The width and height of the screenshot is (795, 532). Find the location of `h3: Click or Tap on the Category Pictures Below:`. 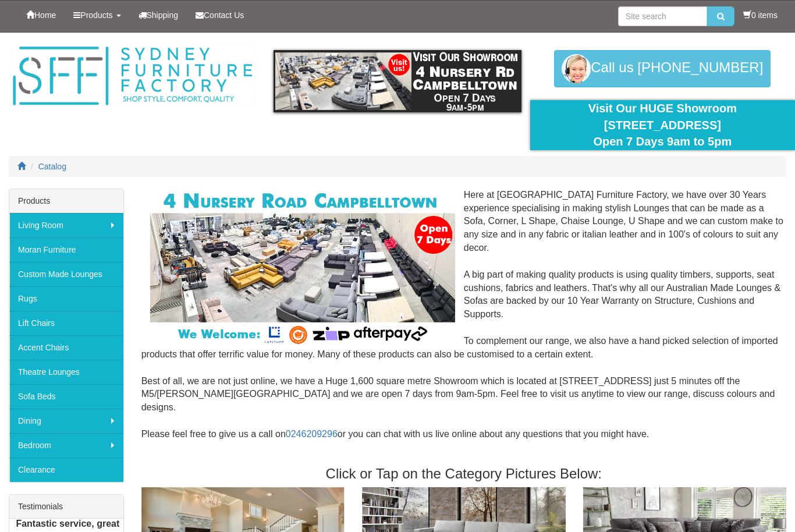

h3: Click or Tap on the Category Pictures Below: is located at coordinates (464, 474).